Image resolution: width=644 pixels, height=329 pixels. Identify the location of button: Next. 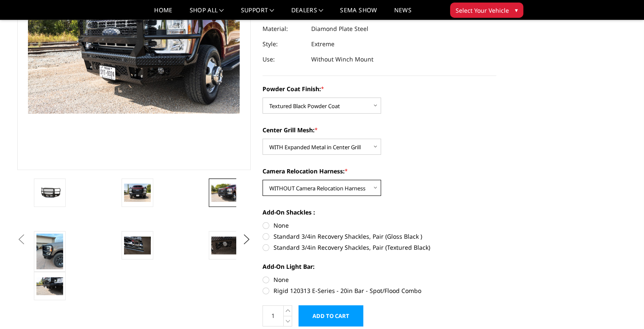
(246, 239).